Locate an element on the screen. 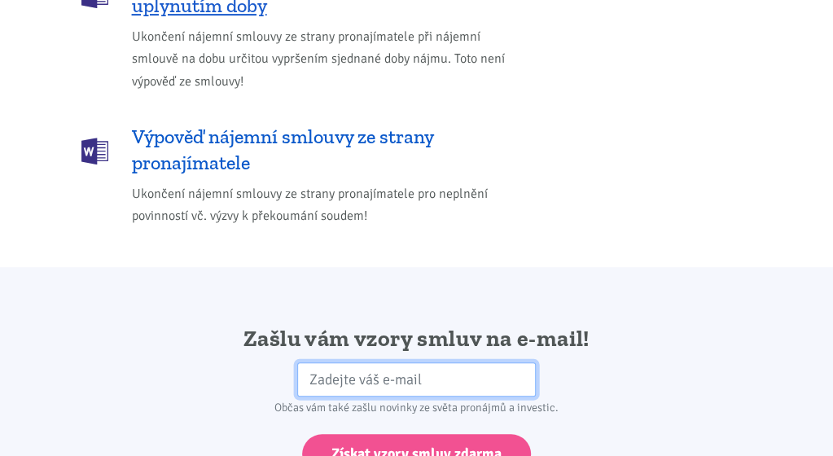  a: Výpověď nájemní smlouvy ze strany pronajímatele is located at coordinates (301, 150).